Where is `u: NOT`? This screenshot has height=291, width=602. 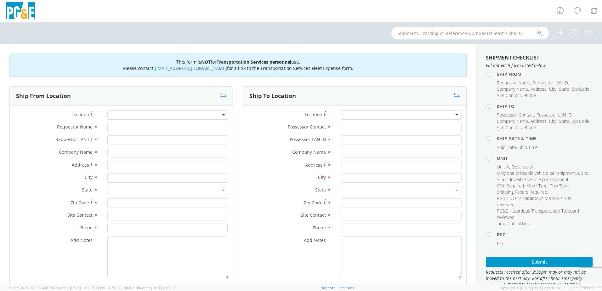 u: NOT is located at coordinates (206, 62).